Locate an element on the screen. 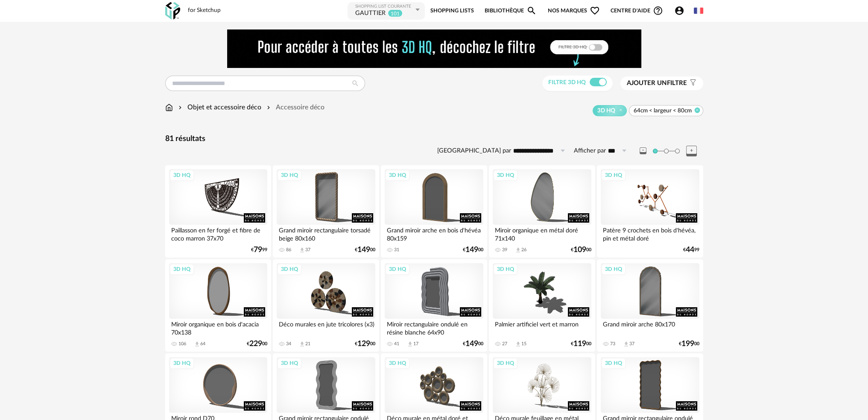  span: 119 is located at coordinates (579, 344).